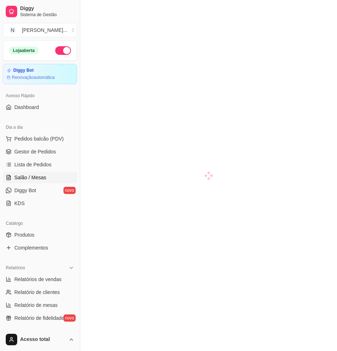 This screenshot has height=351, width=337. I want to click on button: Acesso total, so click(40, 339).